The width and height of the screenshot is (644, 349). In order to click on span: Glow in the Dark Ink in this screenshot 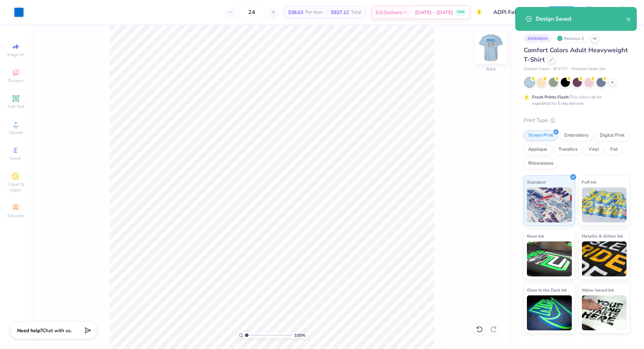, I will do `click(547, 290)`.